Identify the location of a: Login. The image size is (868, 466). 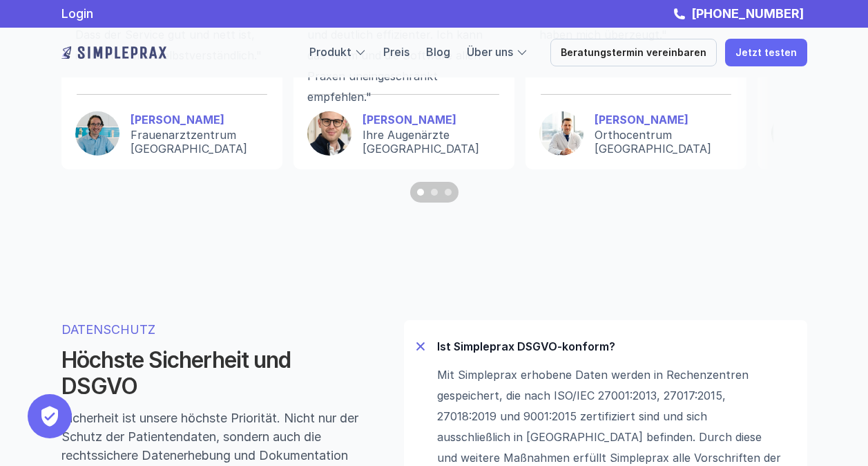
(78, 13).